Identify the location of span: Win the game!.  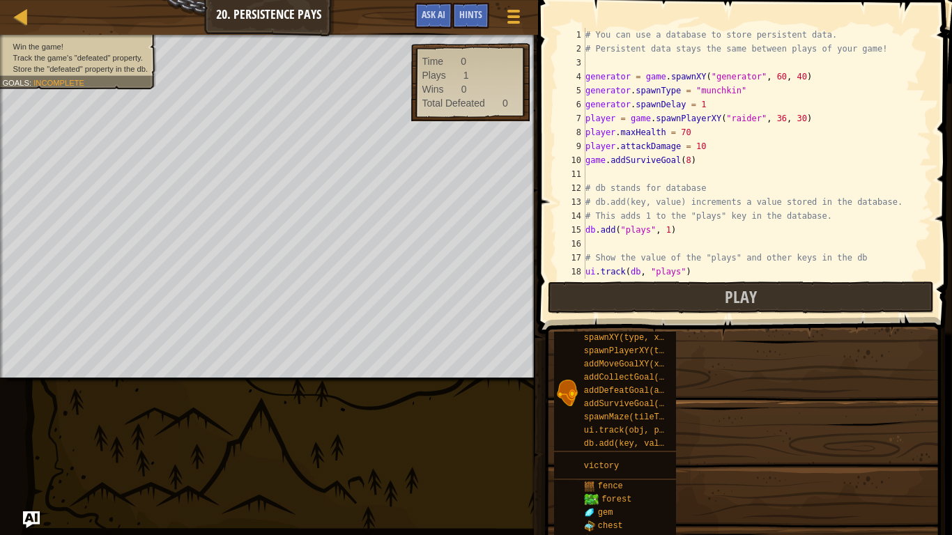
(38, 46).